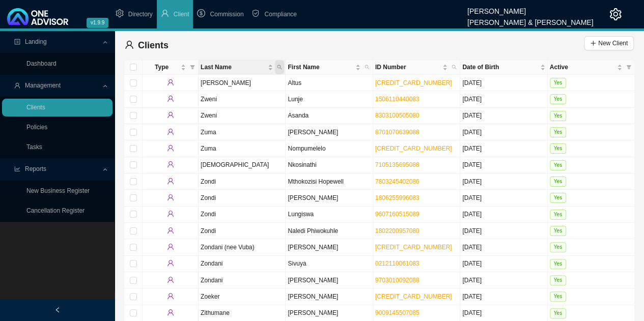  I want to click on td: Mthokozisi Hopewell, so click(329, 182).